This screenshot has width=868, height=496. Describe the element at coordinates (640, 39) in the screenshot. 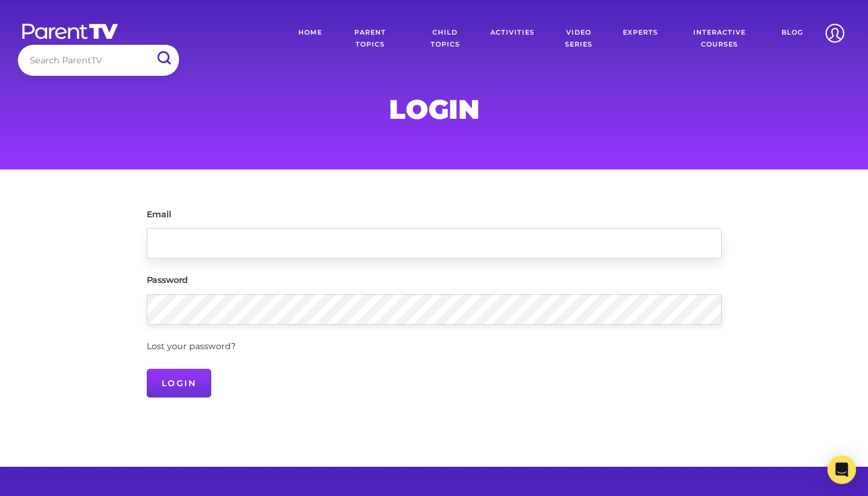

I see `a: Experts` at that location.